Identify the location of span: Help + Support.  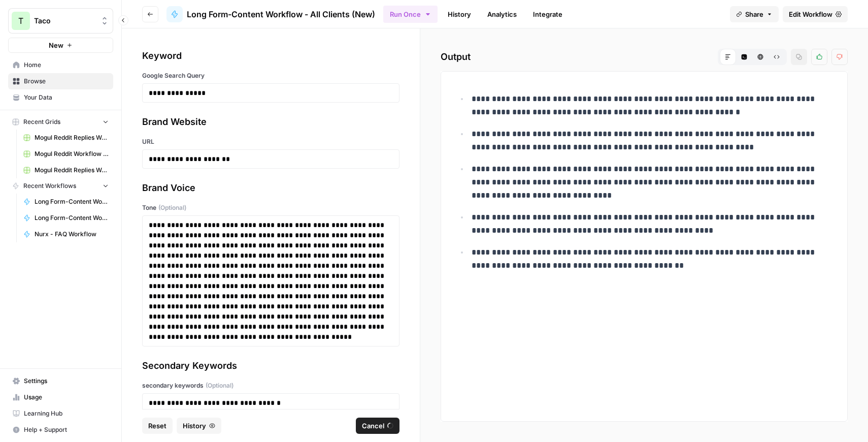
(66, 429).